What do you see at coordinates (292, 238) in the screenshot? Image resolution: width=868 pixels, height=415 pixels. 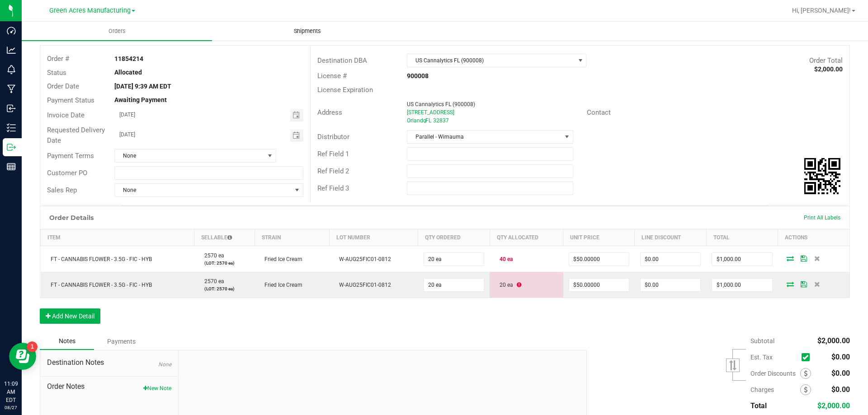 I see `th: Strain` at bounding box center [292, 238].